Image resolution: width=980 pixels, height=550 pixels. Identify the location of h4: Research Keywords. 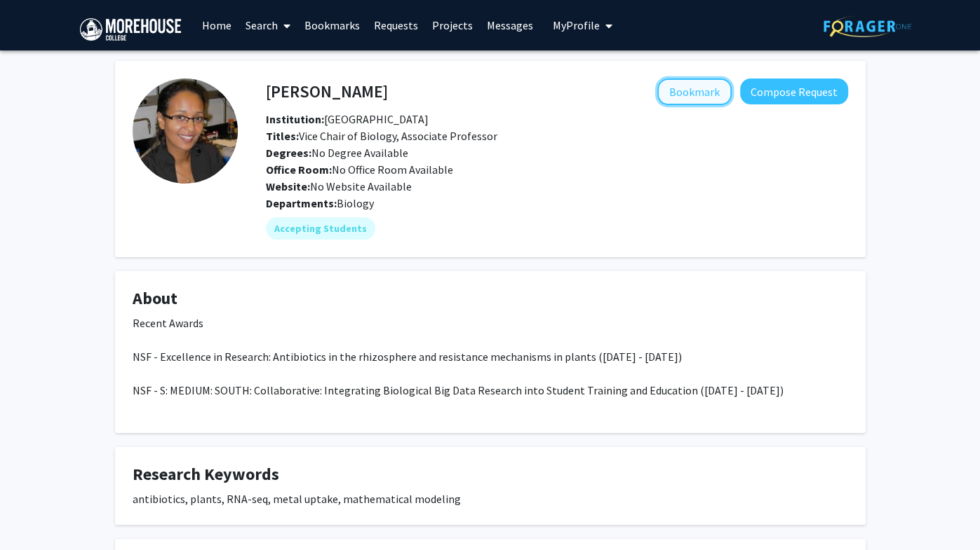
(490, 474).